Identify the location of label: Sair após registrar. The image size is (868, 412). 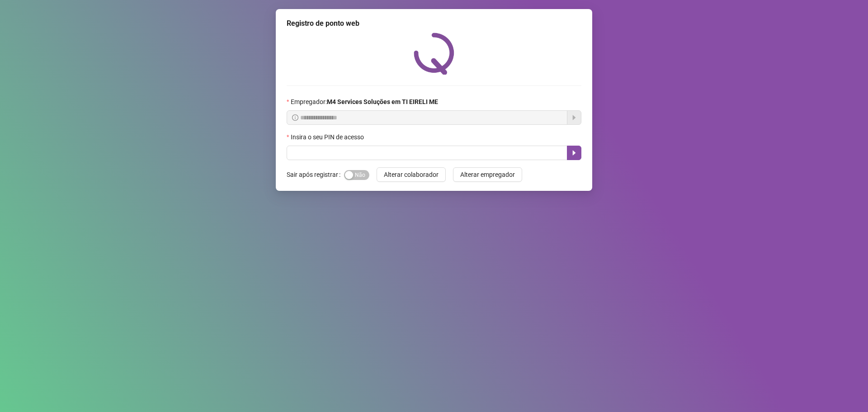
(315, 174).